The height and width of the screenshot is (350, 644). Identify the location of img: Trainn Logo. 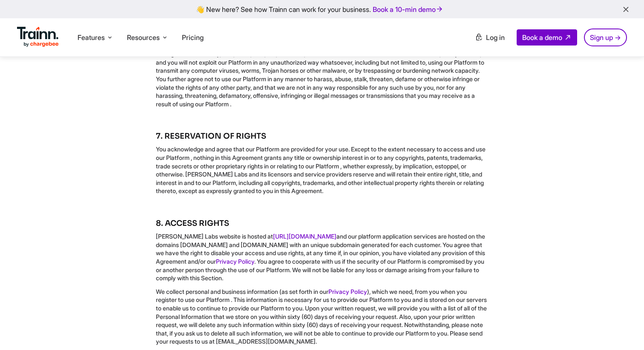
(38, 37).